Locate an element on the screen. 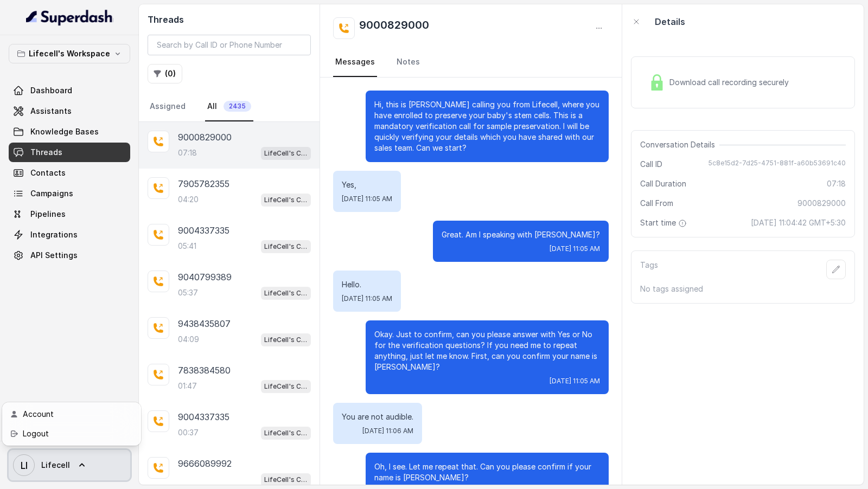 This screenshot has width=868, height=489. a: Lifecell is located at coordinates (70, 465).